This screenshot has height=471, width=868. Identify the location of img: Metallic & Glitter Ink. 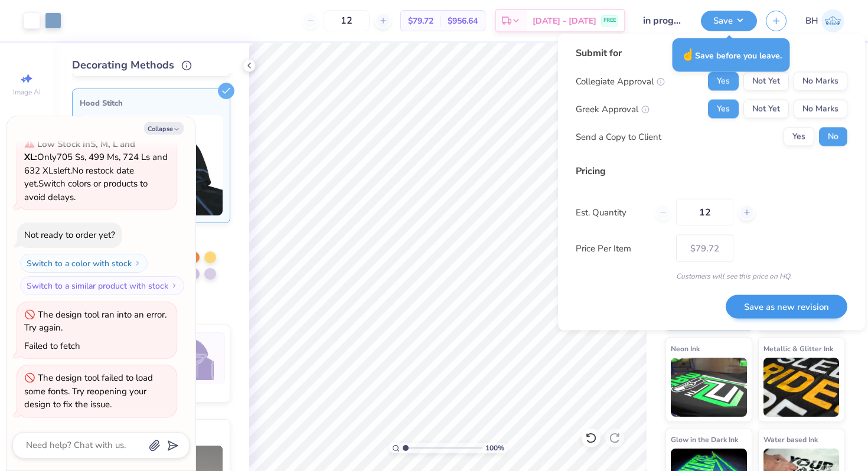
(801, 387).